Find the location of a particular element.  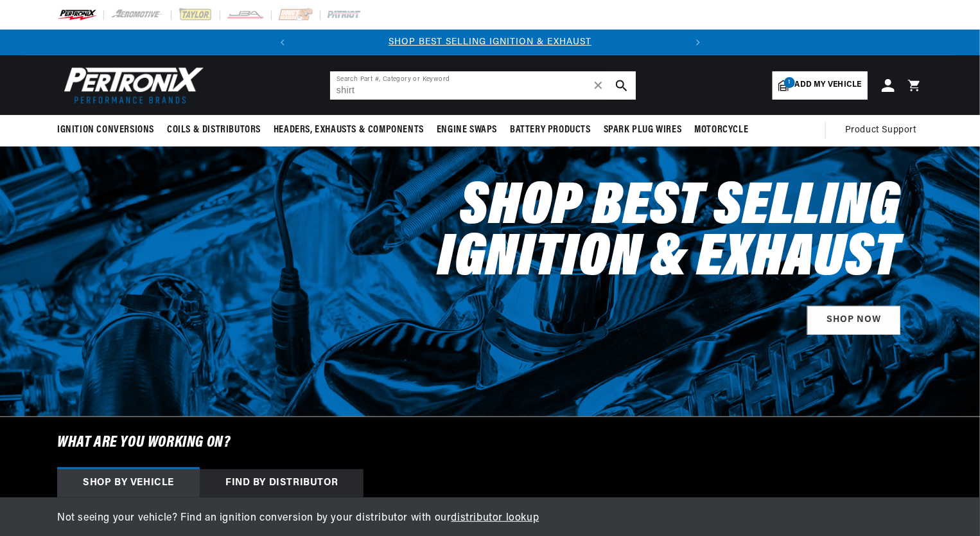

a: 1Add my vehicle is located at coordinates (820, 85).